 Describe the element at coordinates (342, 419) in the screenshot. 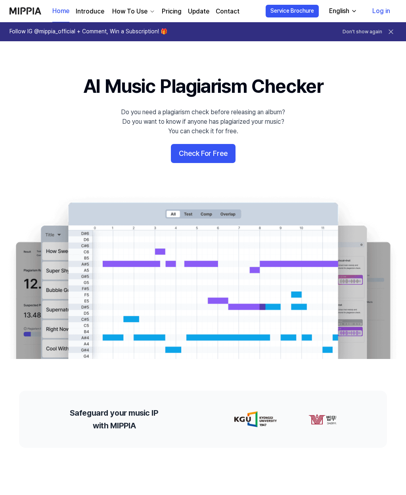

I see `img: partner-logo-1` at that location.